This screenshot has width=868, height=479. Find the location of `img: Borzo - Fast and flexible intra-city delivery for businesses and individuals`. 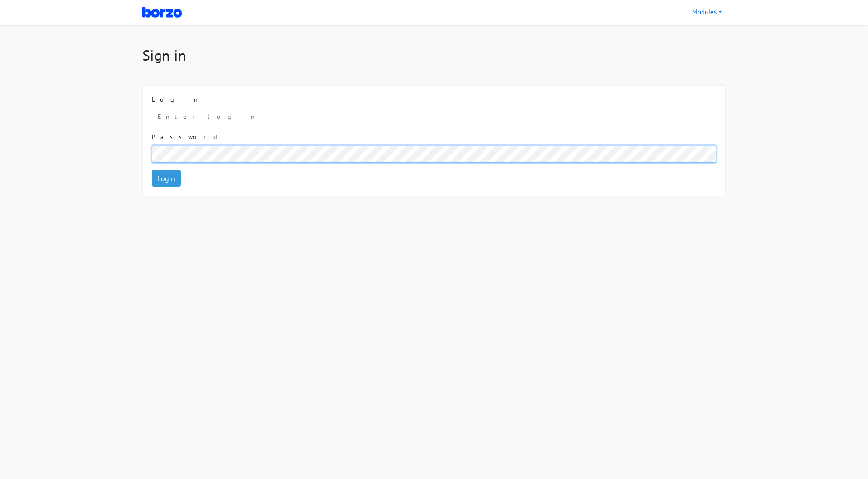

img: Borzo - Fast and flexible intra-city delivery for businesses and individuals is located at coordinates (162, 12).